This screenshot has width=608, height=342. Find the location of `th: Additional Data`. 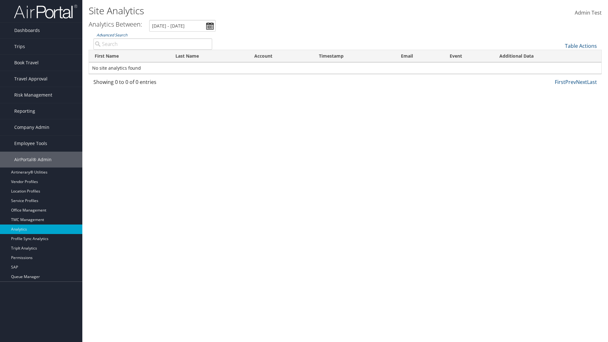

th: Additional Data is located at coordinates (547, 56).